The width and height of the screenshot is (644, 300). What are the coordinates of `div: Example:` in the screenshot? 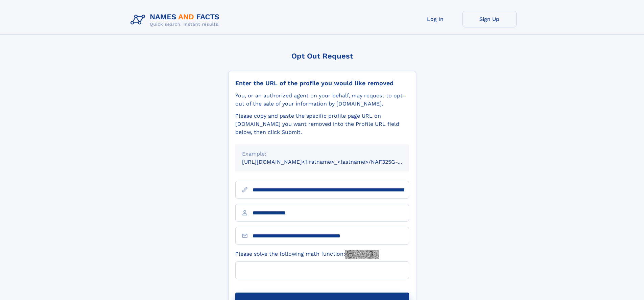 It's located at (322, 154).